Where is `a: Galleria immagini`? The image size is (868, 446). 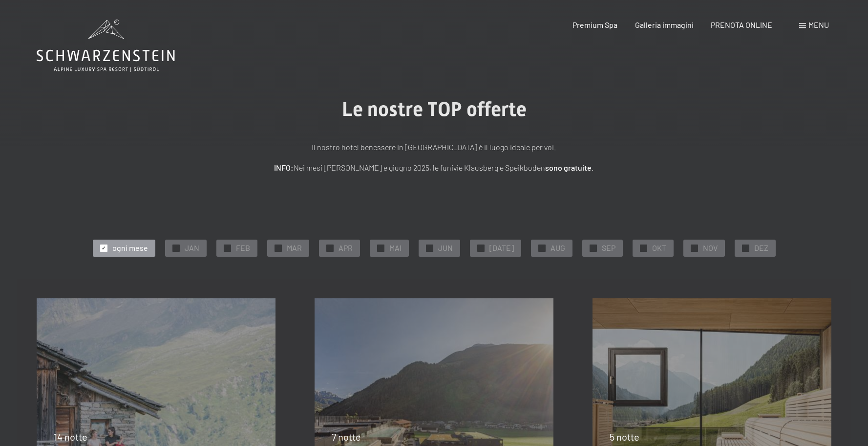
a: Galleria immagini is located at coordinates (664, 24).